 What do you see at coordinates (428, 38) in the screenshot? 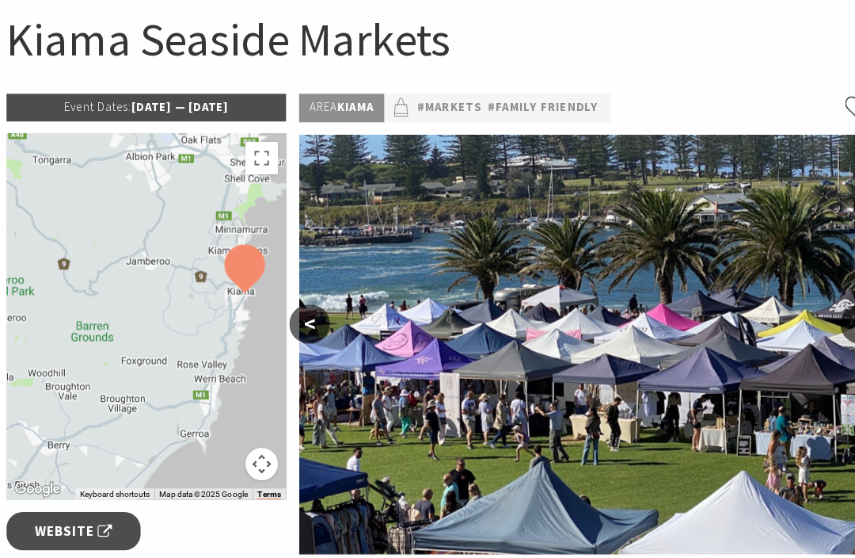
I see `h1: Kiama Seaside Markets` at bounding box center [428, 38].